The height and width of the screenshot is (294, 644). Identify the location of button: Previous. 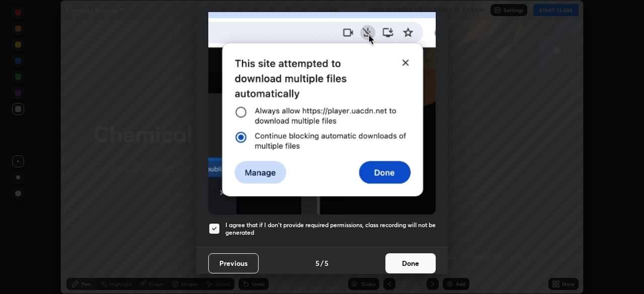
(233, 263).